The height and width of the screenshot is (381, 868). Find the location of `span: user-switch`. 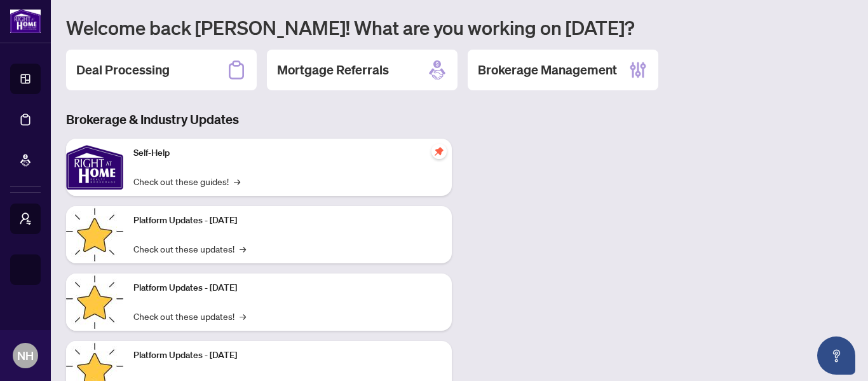

span: user-switch is located at coordinates (26, 219).